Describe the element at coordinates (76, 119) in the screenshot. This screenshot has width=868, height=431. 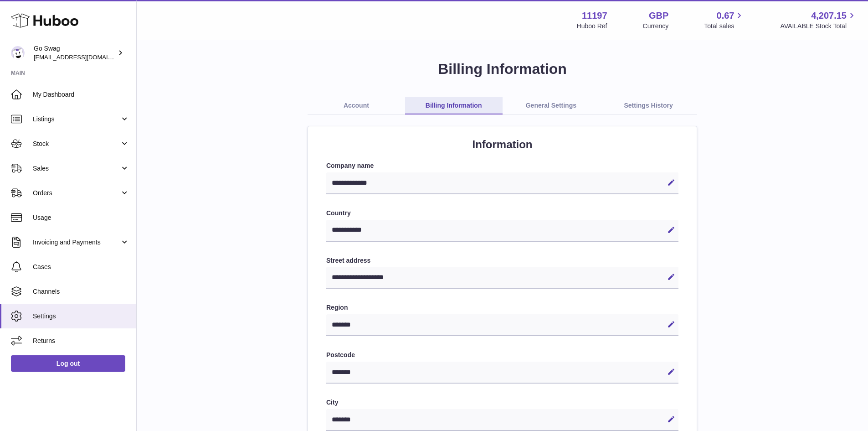
I see `span: Listings` at that location.